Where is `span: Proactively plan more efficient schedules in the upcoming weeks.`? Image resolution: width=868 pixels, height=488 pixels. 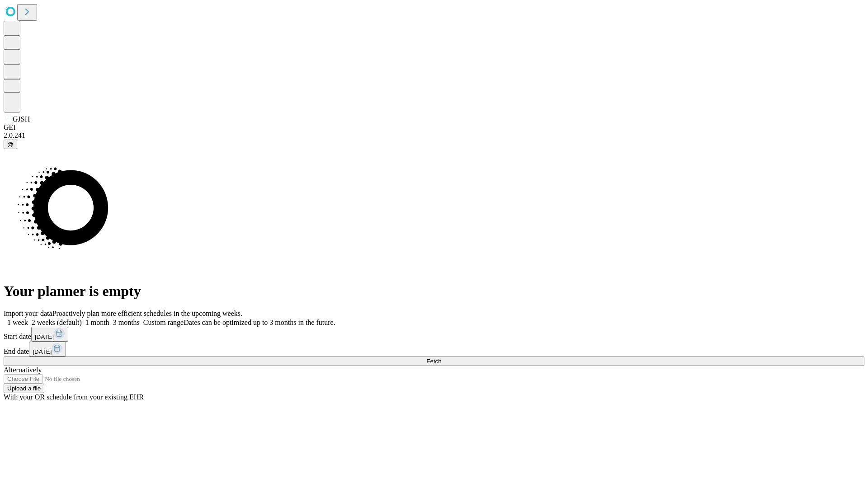
span: Proactively plan more efficient schedules in the upcoming weeks. is located at coordinates (147, 313).